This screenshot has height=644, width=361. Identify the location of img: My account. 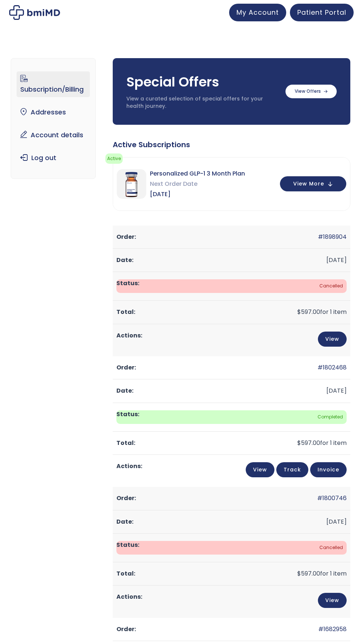
(35, 13).